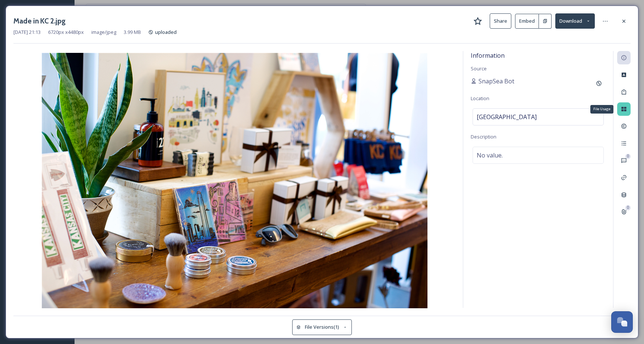 The height and width of the screenshot is (344, 644). I want to click on span: 6720 px x 4480 px, so click(66, 32).